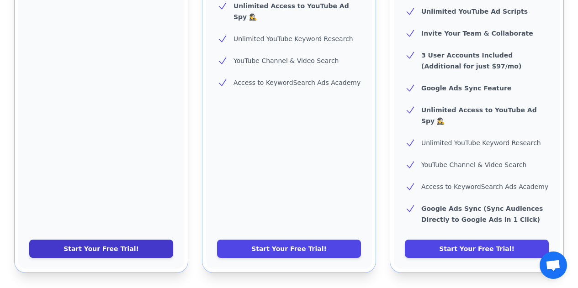 This screenshot has height=288, width=578. Describe the element at coordinates (482, 214) in the screenshot. I see `b: Google Ads Sync (Sync Audiences Directly to Google Ads in 1 Click)` at that location.